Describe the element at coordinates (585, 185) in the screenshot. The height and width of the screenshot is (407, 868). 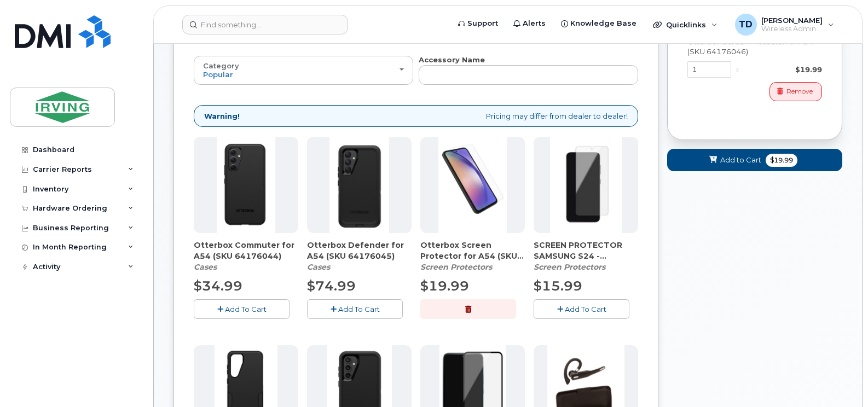
I see `img: thumbnail_image005.png` at that location.